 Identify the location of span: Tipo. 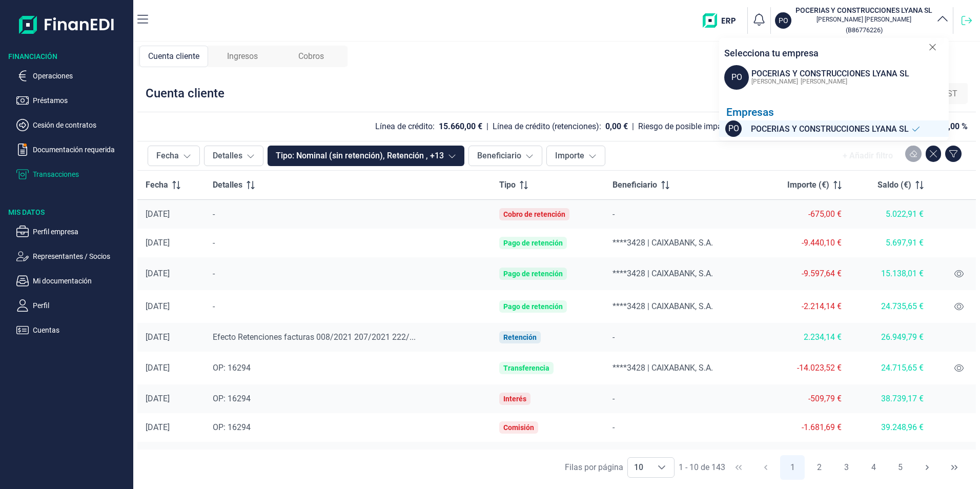
(507, 185).